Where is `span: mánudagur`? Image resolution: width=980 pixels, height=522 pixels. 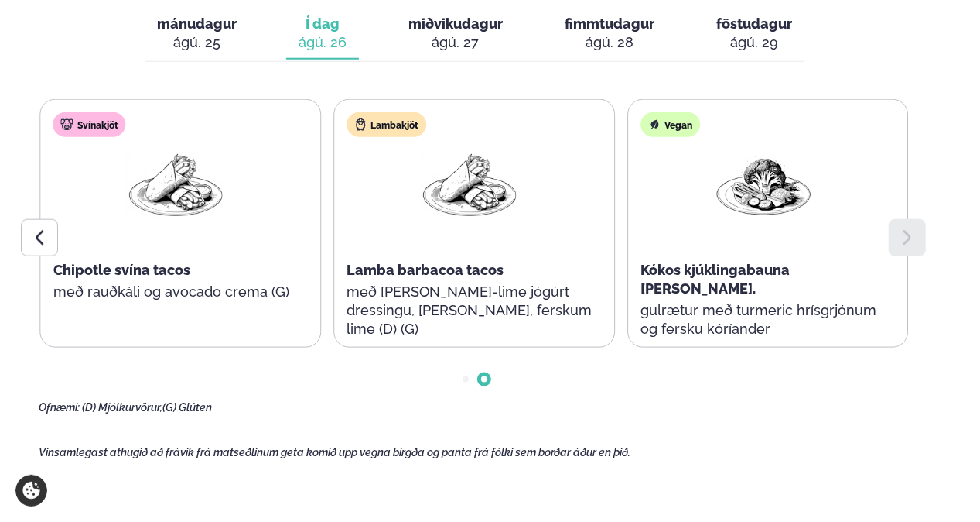 span: mánudagur is located at coordinates (196, 24).